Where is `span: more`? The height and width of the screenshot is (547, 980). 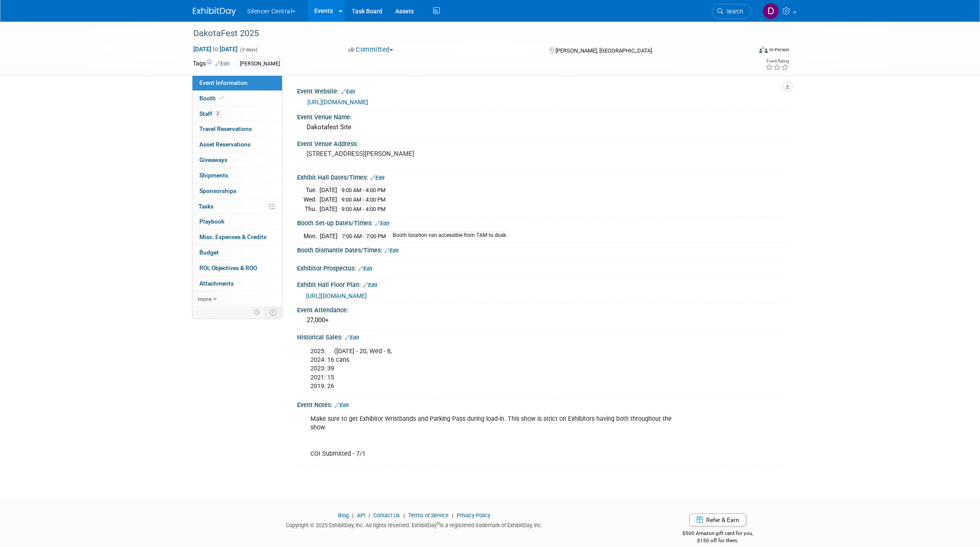 span: more is located at coordinates (205, 299).